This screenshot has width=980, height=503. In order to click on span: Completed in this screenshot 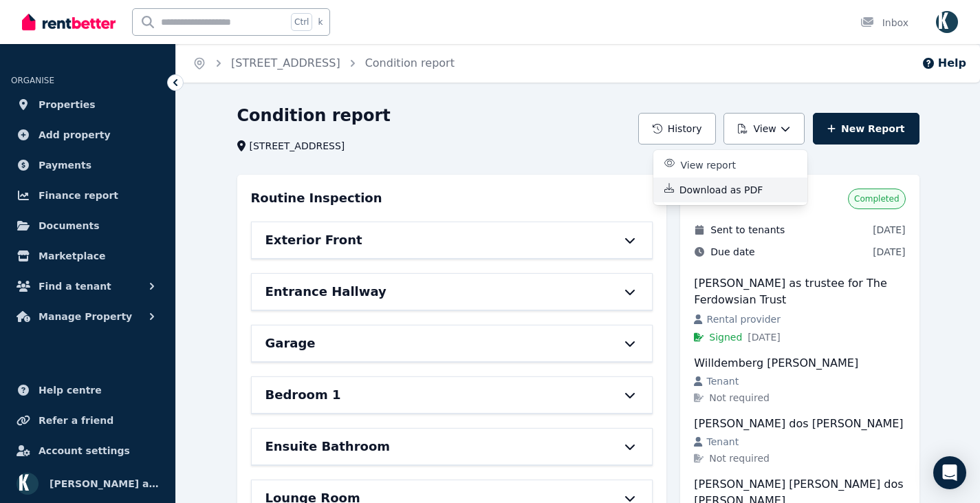, I will do `click(877, 199)`.